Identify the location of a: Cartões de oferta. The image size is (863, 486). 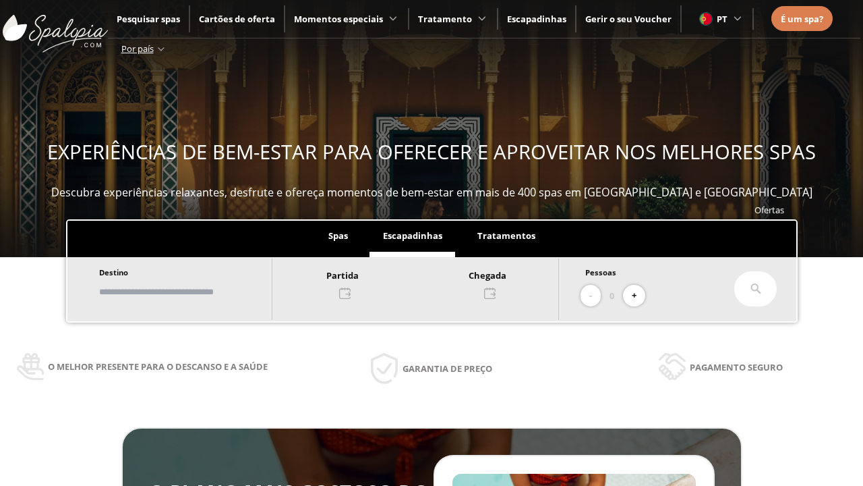
(237, 19).